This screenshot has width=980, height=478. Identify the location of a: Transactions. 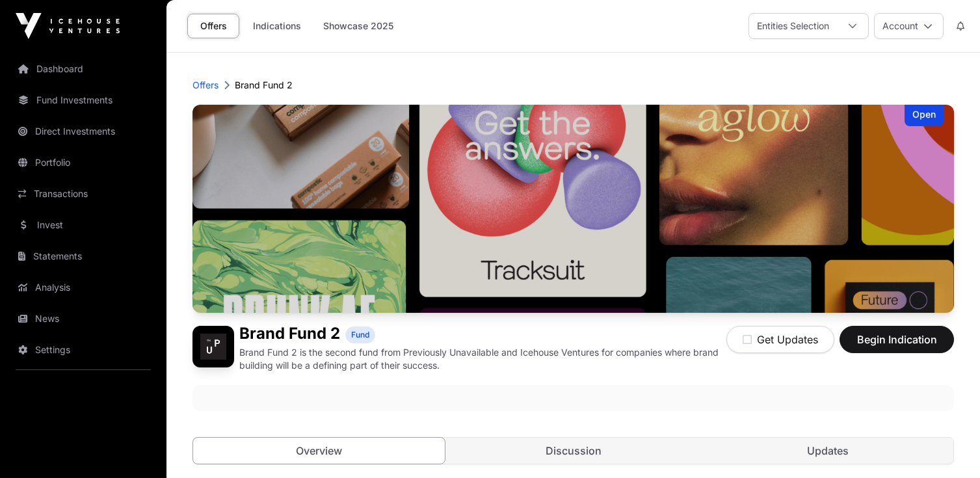
(84, 194).